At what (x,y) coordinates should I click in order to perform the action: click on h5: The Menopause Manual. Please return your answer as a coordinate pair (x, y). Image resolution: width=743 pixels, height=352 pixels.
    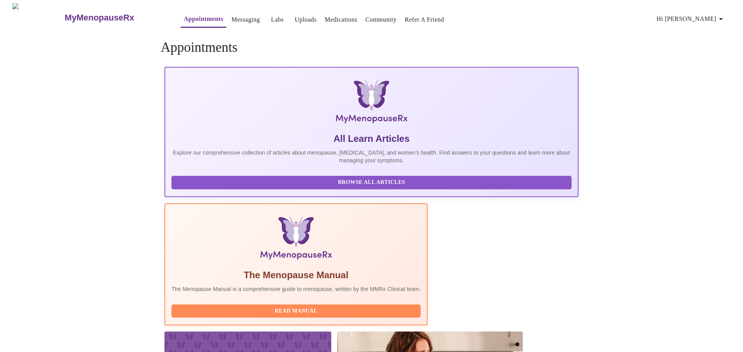
    Looking at the image, I should click on (296, 275).